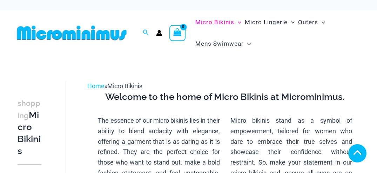  I want to click on h3: Micro Bikinis, so click(29, 127).